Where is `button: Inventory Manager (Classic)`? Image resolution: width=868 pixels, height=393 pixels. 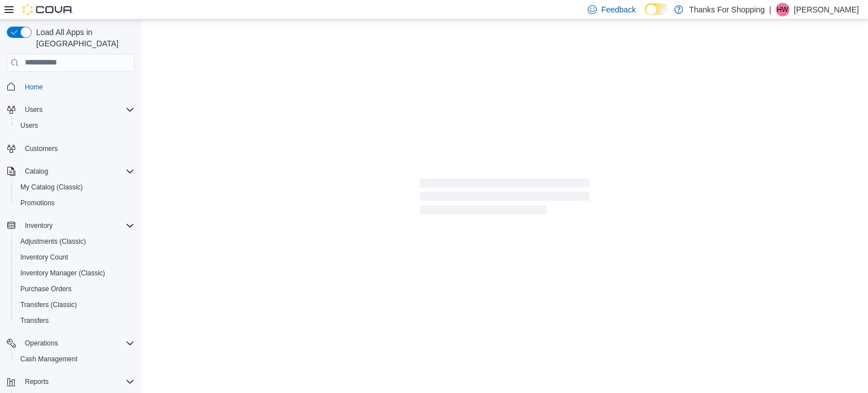 button: Inventory Manager (Classic) is located at coordinates (75, 273).